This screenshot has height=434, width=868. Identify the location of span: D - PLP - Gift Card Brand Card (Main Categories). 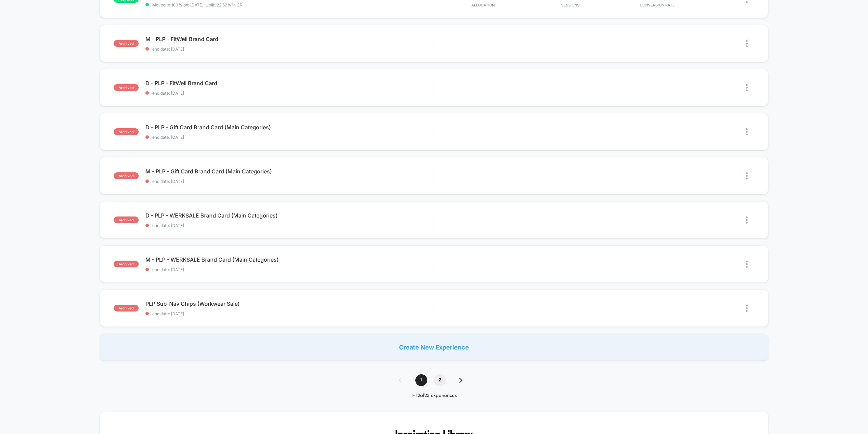
(290, 127).